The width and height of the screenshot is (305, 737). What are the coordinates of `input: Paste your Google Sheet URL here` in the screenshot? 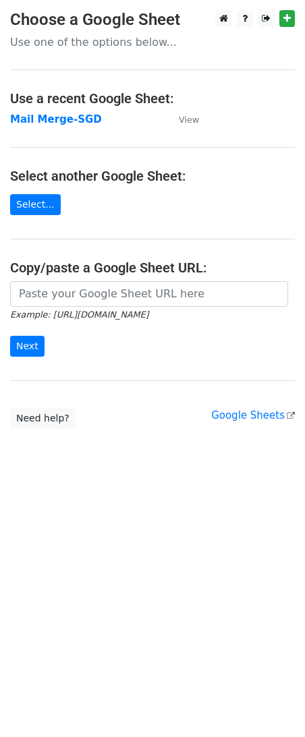 It's located at (149, 294).